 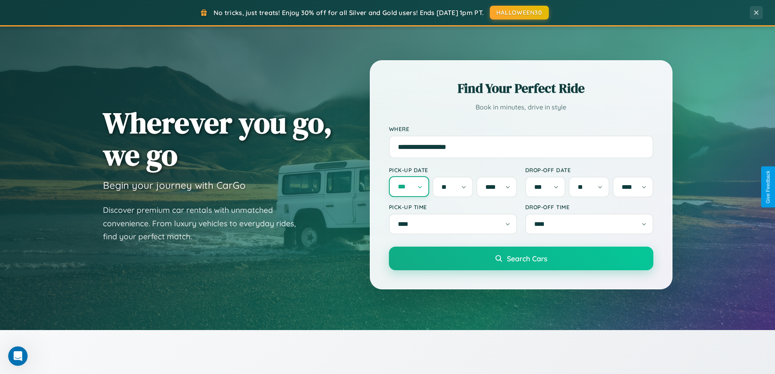 What do you see at coordinates (527, 258) in the screenshot?
I see `span: Search Cars` at bounding box center [527, 258].